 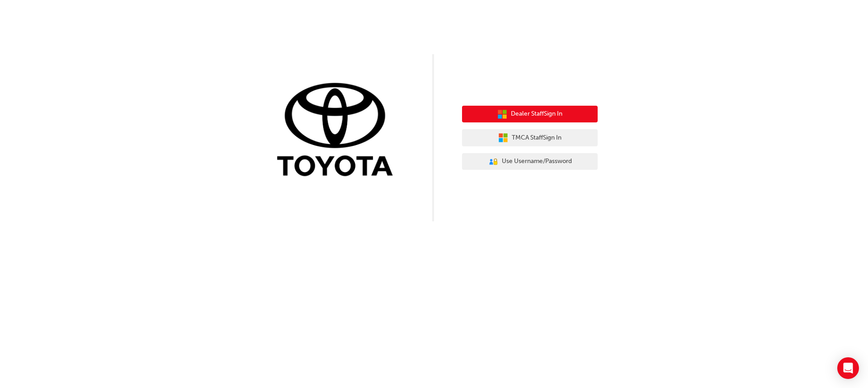 I want to click on span: Dealer Staff Sign In, so click(x=537, y=114).